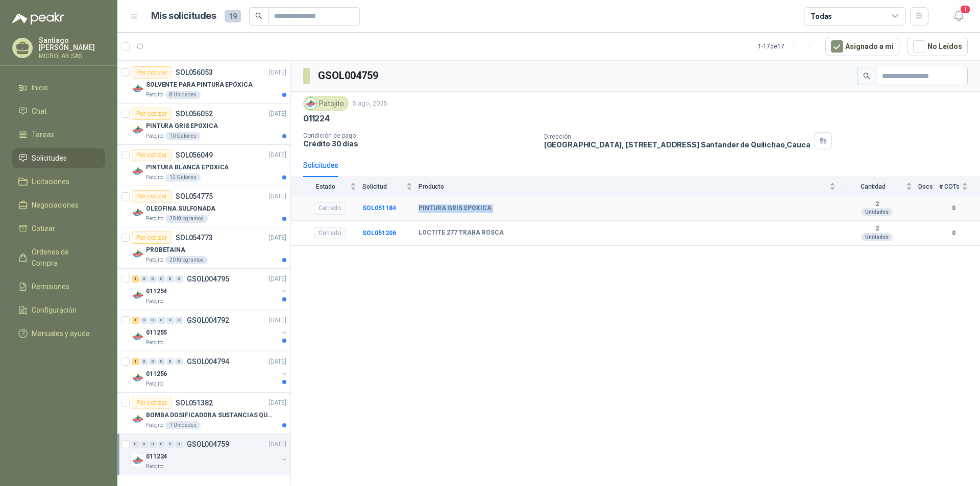 The image size is (980, 486). Describe the element at coordinates (58, 135) in the screenshot. I see `a: Tareas` at that location.